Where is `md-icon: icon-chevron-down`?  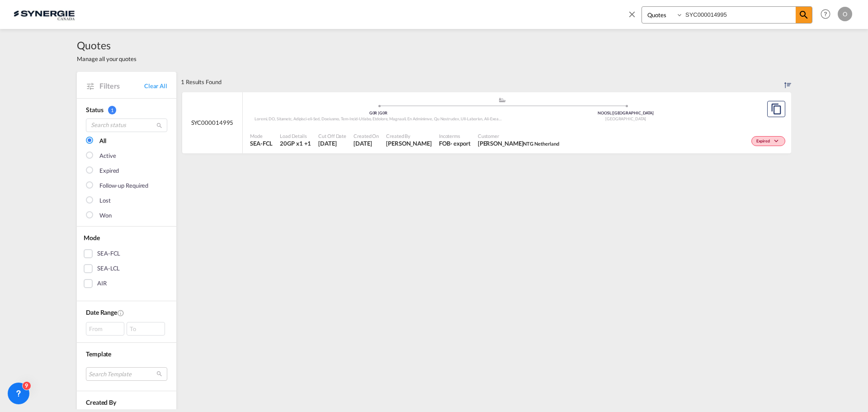 md-icon: icon-chevron-down is located at coordinates (778, 141).